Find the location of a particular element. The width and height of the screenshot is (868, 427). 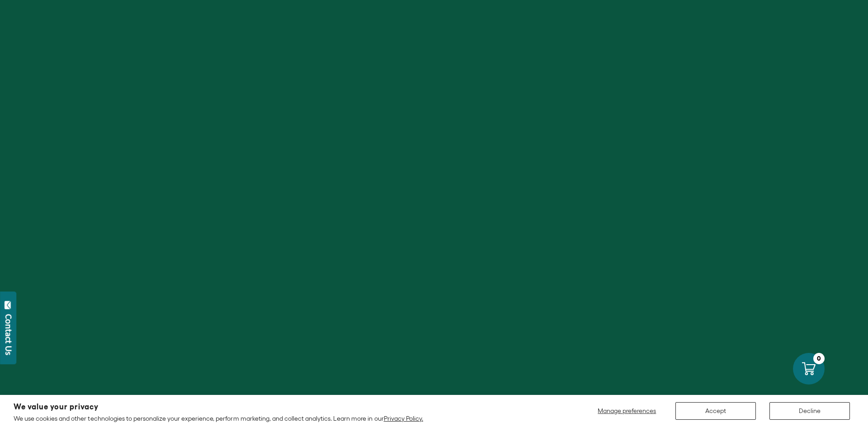

button: Manage preferences is located at coordinates (627, 411).